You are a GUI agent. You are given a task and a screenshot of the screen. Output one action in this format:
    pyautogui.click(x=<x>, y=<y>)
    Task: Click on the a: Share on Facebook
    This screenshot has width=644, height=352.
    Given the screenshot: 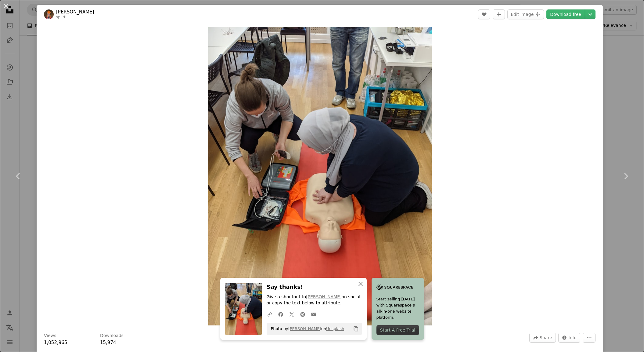 What is the action you would take?
    pyautogui.click(x=281, y=314)
    